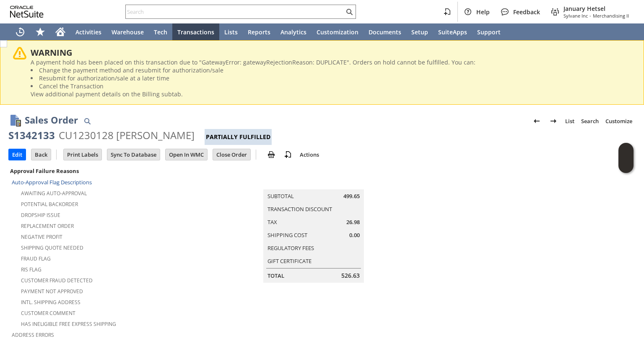 The width and height of the screenshot is (644, 346). Describe the element at coordinates (133, 154) in the screenshot. I see `input: Sync To Database` at that location.